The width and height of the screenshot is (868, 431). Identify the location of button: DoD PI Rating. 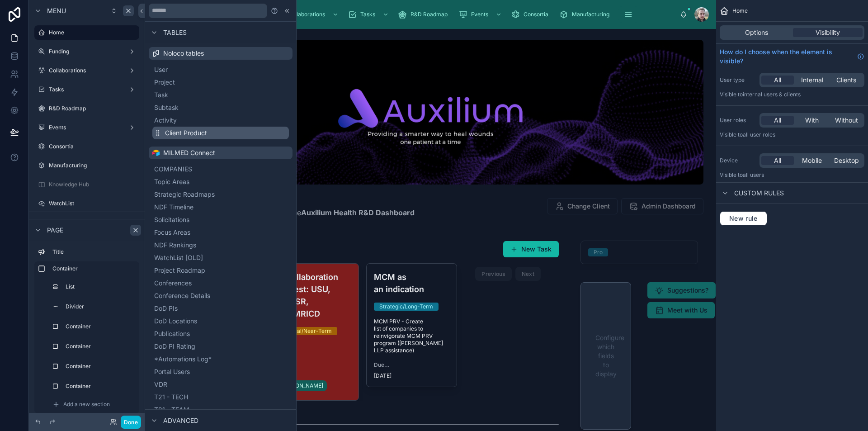
(220, 347).